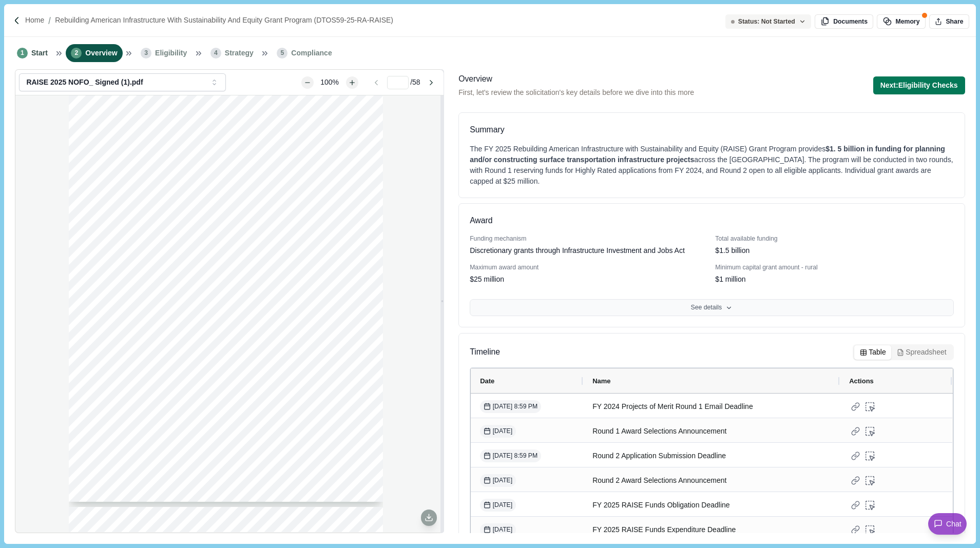  Describe the element at coordinates (146, 263) in the screenshot. I see `span: Eligible Applicants` at that location.